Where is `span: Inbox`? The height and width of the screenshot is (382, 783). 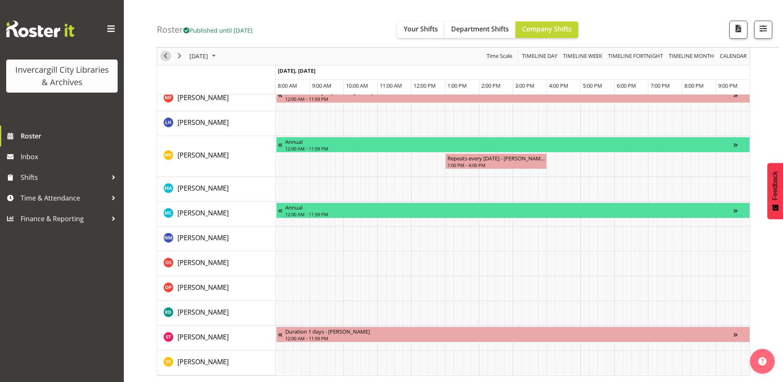
span: Inbox is located at coordinates (70, 156).